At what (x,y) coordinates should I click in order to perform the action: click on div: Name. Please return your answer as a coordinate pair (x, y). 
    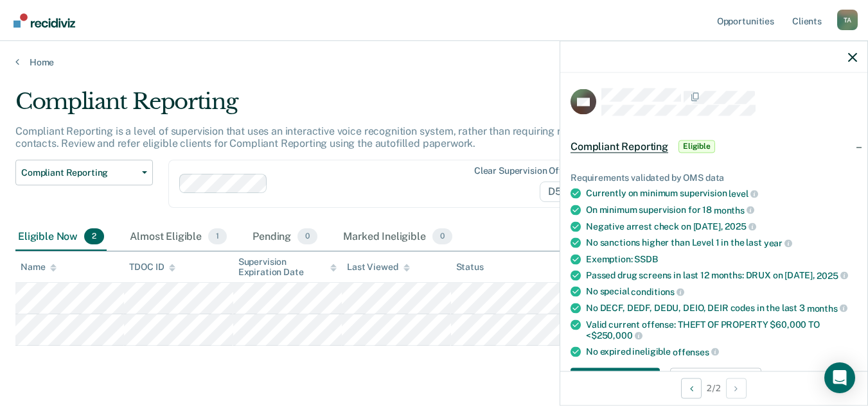
    Looking at the image, I should click on (38, 267).